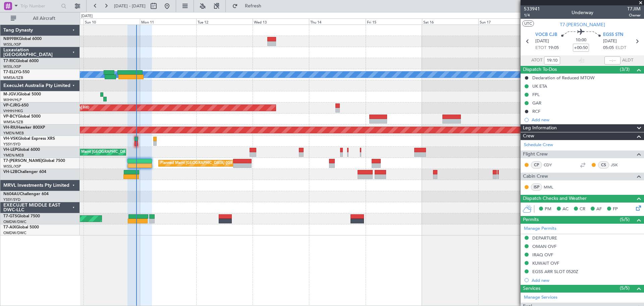 Image resolution: width=644 pixels, height=306 pixels. I want to click on div: EGSS ARR SLOT 0520Z, so click(555, 271).